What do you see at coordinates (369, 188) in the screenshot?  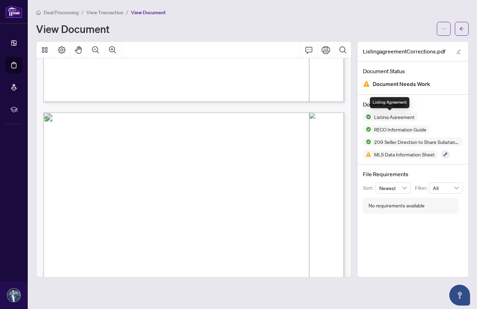 I see `p: Sort:` at bounding box center [369, 188].